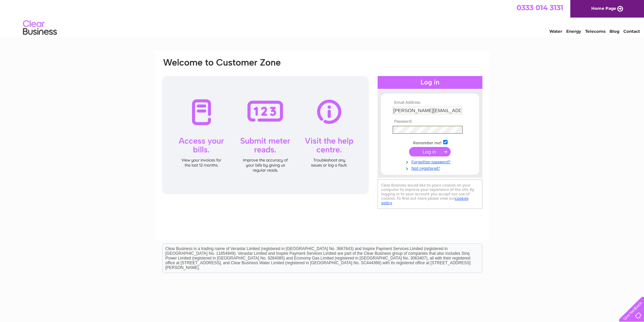 The height and width of the screenshot is (322, 644). What do you see at coordinates (431, 161) in the screenshot?
I see `a: Forgotten password?` at bounding box center [431, 161].